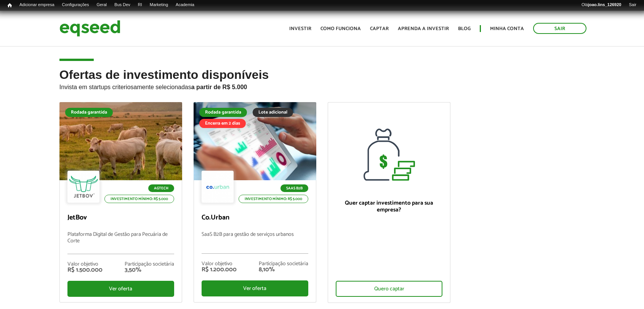 The image size is (644, 309). Describe the element at coordinates (322, 85) in the screenshot. I see `h2: Ofertas de investimento disponíveis` at that location.